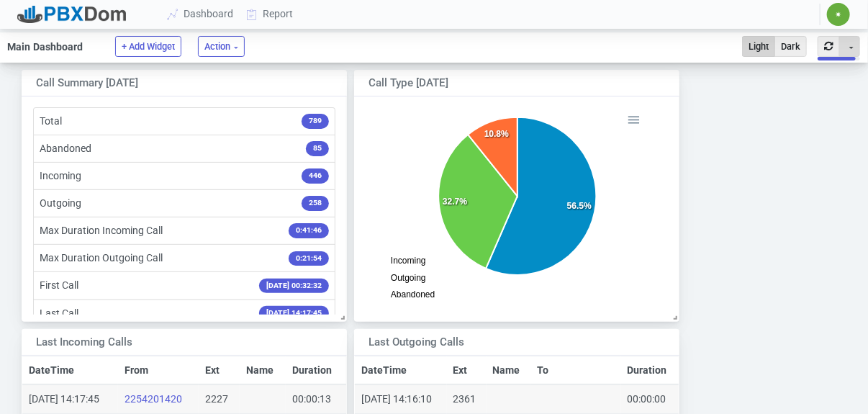 This screenshot has height=414, width=868. Describe the element at coordinates (184, 231) in the screenshot. I see `li: Max Duration Incoming Call` at that location.